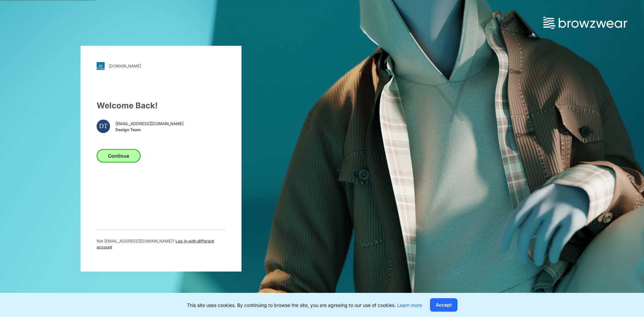 The height and width of the screenshot is (317, 644). I want to click on button: Accept, so click(444, 305).